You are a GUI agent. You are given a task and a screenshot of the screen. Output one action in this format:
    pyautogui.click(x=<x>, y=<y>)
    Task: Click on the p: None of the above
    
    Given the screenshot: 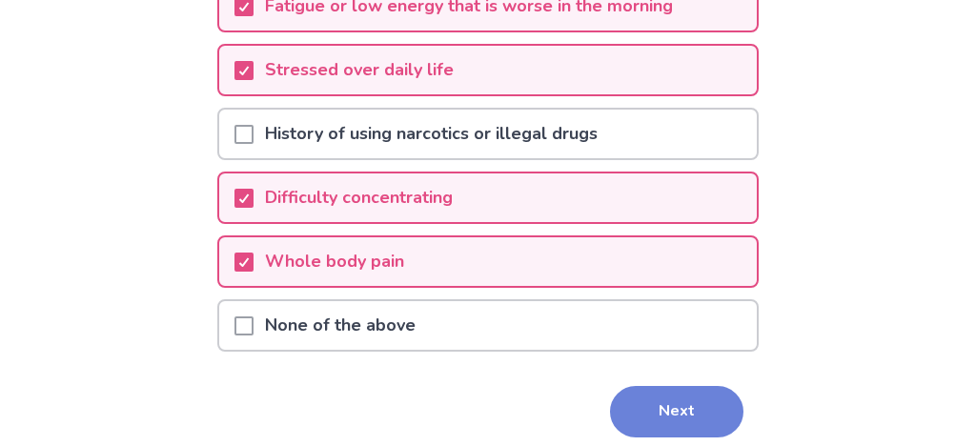 What is the action you would take?
    pyautogui.click(x=340, y=325)
    